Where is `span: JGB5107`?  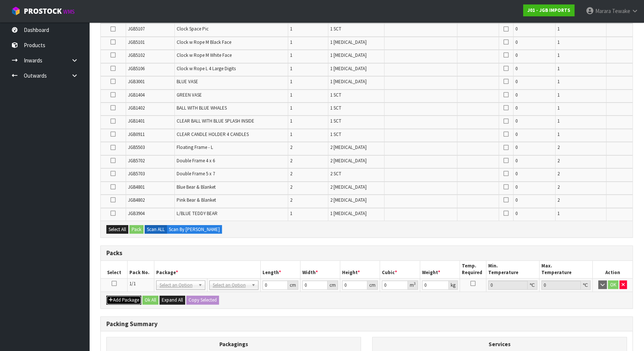
span: JGB5107 is located at coordinates (136, 29).